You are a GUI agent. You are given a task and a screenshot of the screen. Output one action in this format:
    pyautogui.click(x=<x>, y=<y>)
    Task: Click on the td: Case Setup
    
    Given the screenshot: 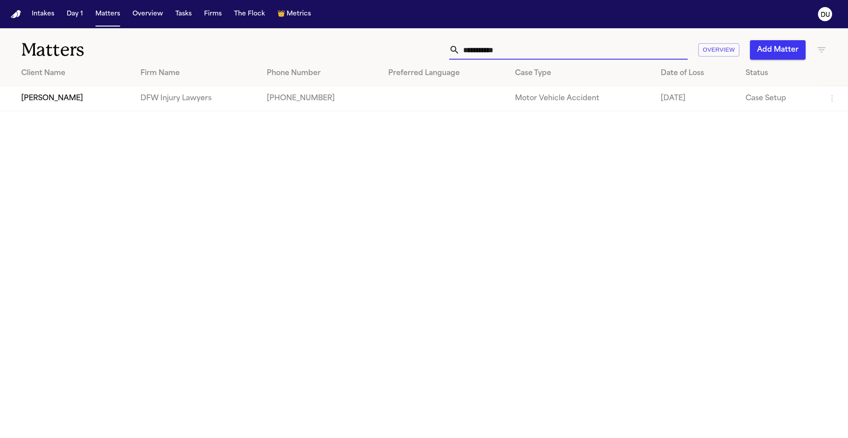 What is the action you would take?
    pyautogui.click(x=779, y=98)
    